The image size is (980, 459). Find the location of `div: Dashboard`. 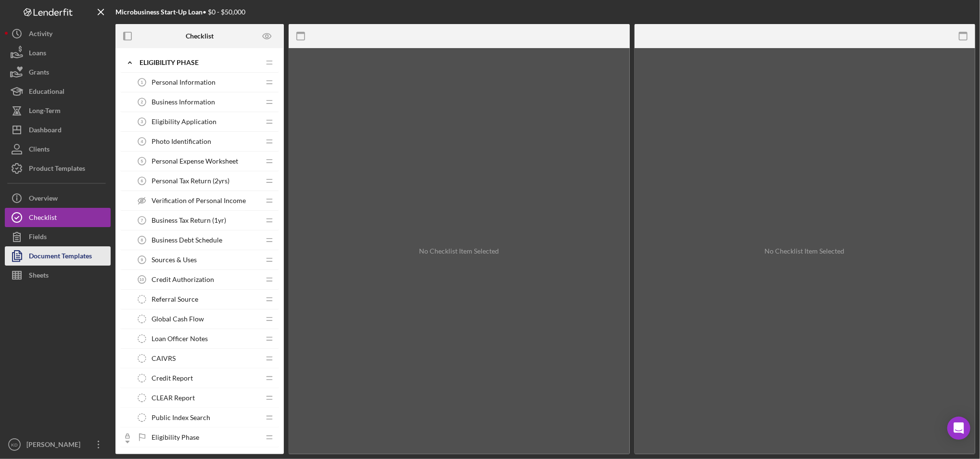

div: Dashboard is located at coordinates (45, 131).